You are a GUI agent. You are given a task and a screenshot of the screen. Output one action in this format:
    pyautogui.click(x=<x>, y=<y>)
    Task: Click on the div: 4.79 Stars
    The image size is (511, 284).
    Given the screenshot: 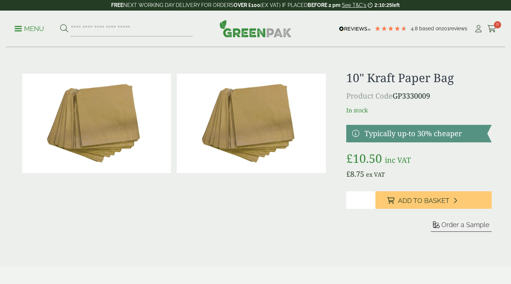 What is the action you would take?
    pyautogui.click(x=391, y=28)
    